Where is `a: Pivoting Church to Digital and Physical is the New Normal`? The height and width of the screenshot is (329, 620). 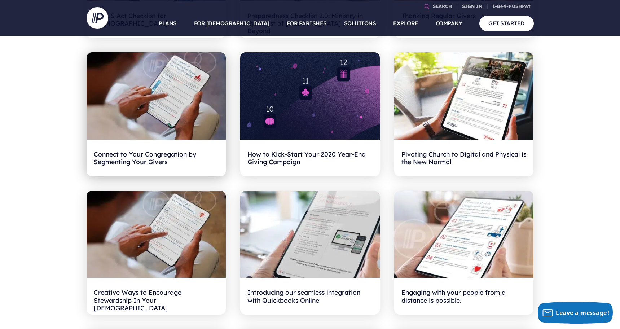
a: Pivoting Church to Digital and Physical is the New Normal is located at coordinates (464, 114).